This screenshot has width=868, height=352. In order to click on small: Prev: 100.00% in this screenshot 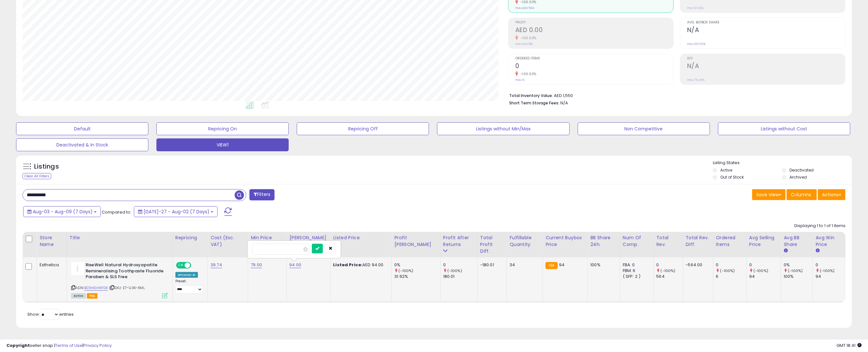, I will do `click(696, 44)`.